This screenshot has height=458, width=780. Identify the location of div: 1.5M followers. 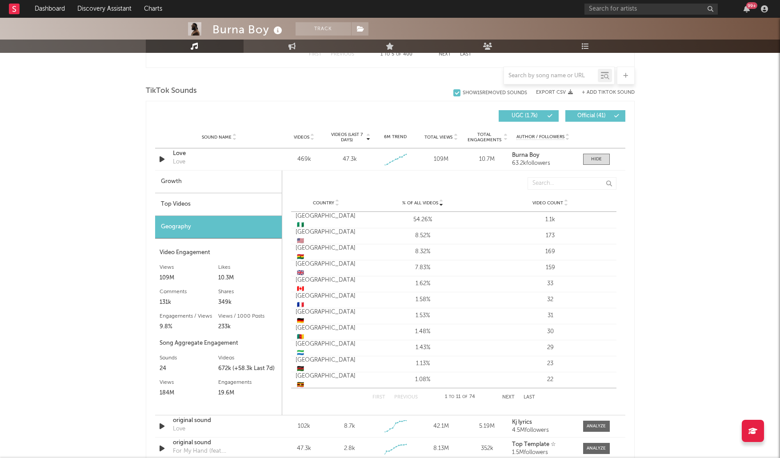
(543, 453).